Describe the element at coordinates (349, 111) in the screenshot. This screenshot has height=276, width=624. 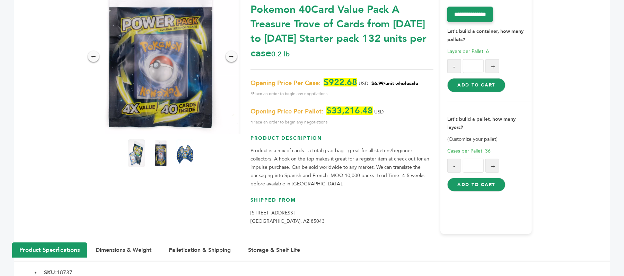
I see `span: $33,216.48` at that location.